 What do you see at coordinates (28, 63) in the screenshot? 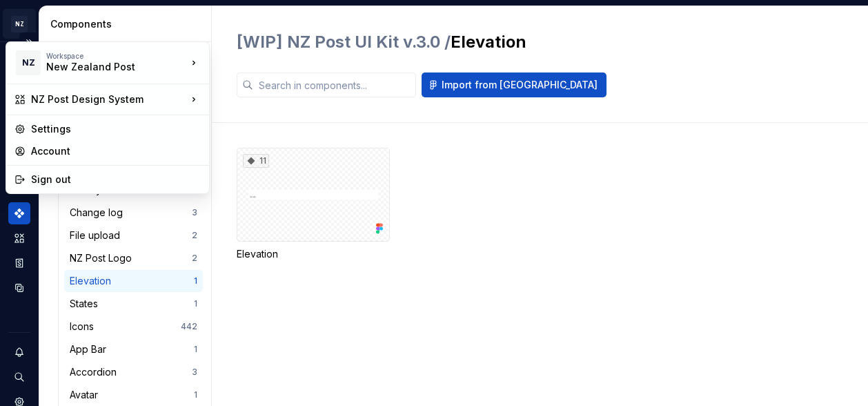
I see `div: NZ` at bounding box center [28, 63].